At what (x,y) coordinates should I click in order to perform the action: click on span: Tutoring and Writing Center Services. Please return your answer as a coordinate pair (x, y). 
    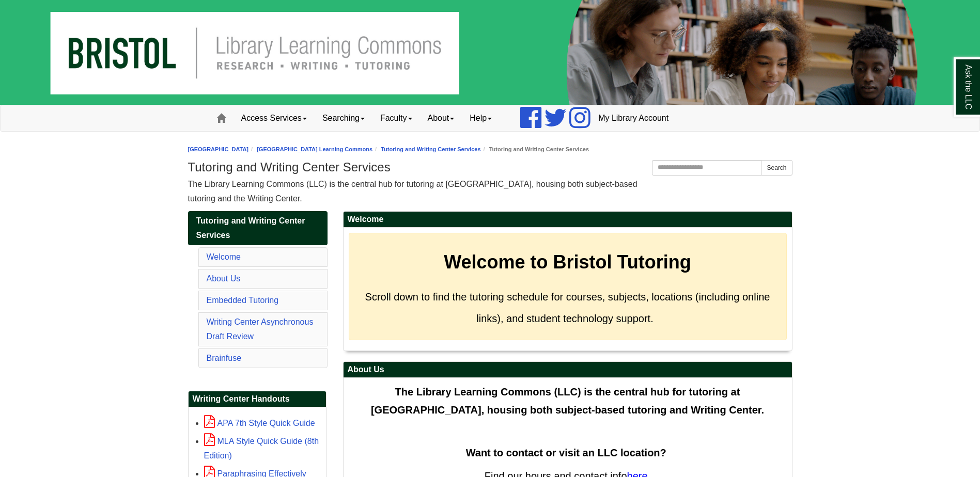
    Looking at the image, I should click on (251, 227).